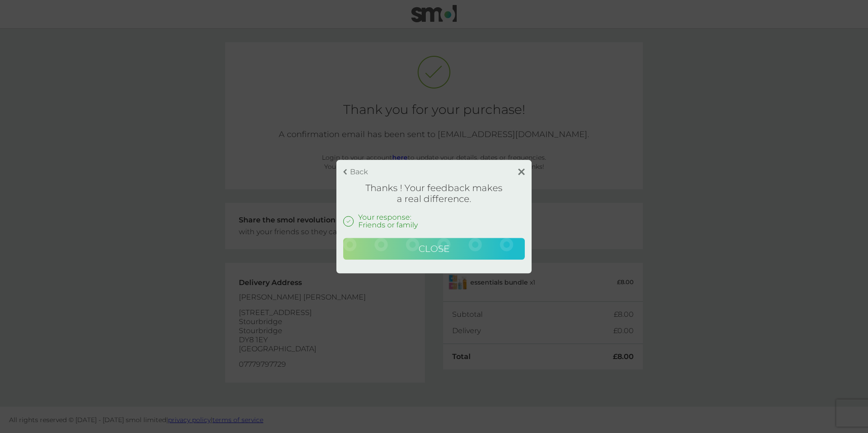 The width and height of the screenshot is (868, 433). Describe the element at coordinates (434, 249) in the screenshot. I see `span: Close` at that location.